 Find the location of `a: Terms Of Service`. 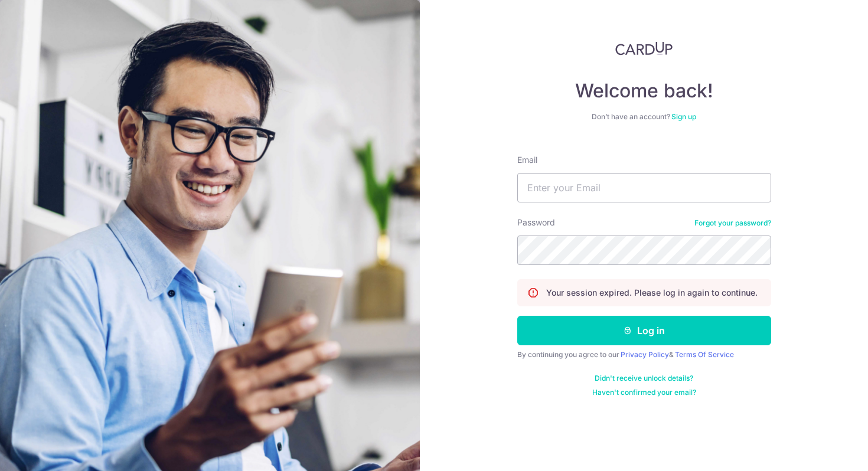

a: Terms Of Service is located at coordinates (704, 354).